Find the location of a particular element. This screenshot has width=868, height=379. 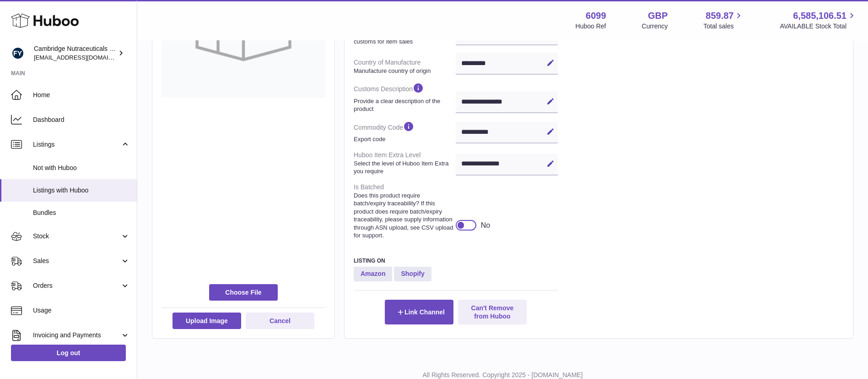

h3: Listing On is located at coordinates (456, 261).